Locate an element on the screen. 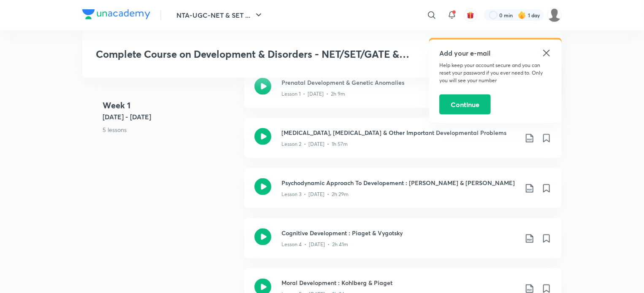  img: Kumarica is located at coordinates (555, 15).